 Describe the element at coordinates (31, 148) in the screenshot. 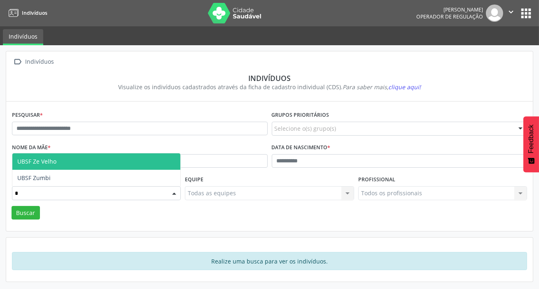

I see `label: Nome da mãe` at that location.